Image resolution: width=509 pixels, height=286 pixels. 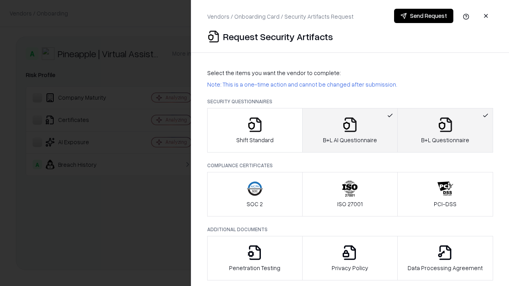 What do you see at coordinates (445, 204) in the screenshot?
I see `p: PCI-DSS` at bounding box center [445, 204].